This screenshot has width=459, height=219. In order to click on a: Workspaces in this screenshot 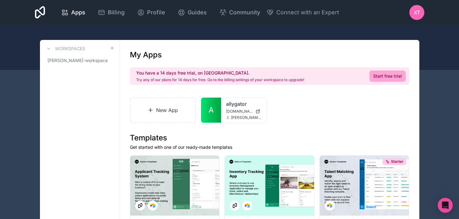, I will do `click(65, 49)`.